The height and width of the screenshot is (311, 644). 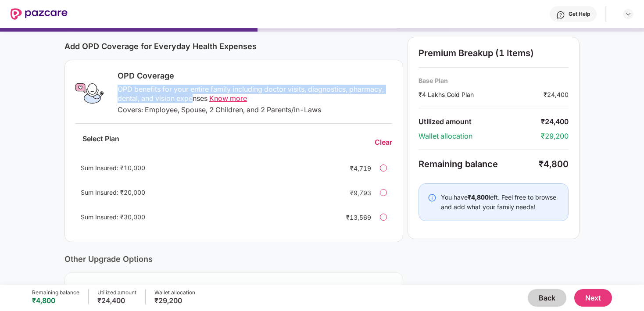 I want to click on div: OPD benefits for your entire family including doctor visits, diagnostics, pharmacy, dental, and v..., so click(x=255, y=94).